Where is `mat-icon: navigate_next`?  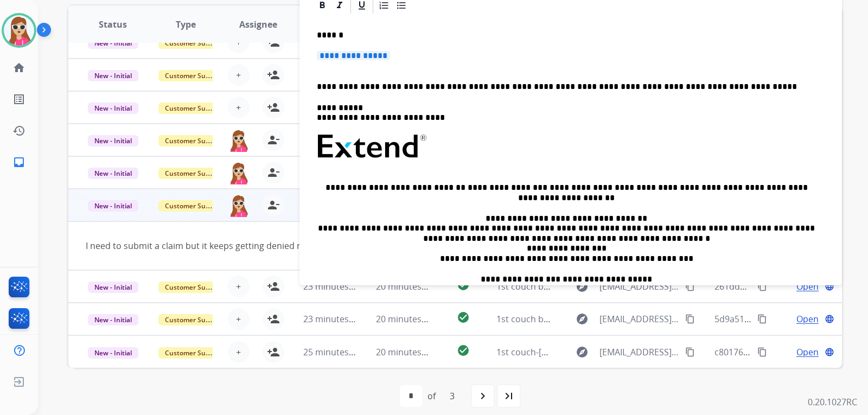
mat-icon: navigate_next is located at coordinates (483, 396).